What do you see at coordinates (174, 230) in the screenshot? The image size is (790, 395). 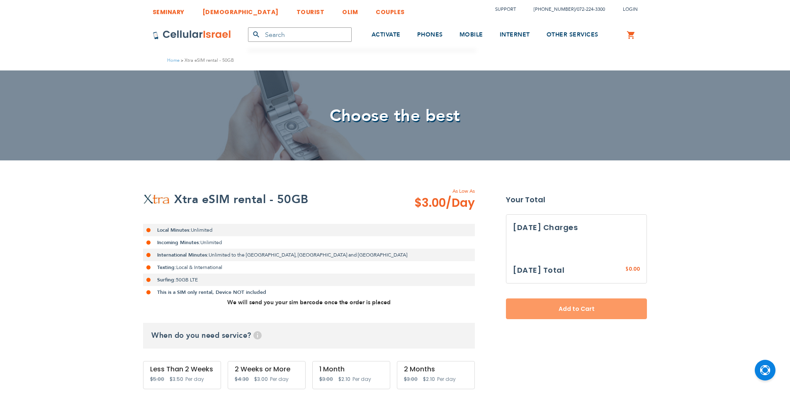 I see `strong: Local Minutes:` at bounding box center [174, 230].